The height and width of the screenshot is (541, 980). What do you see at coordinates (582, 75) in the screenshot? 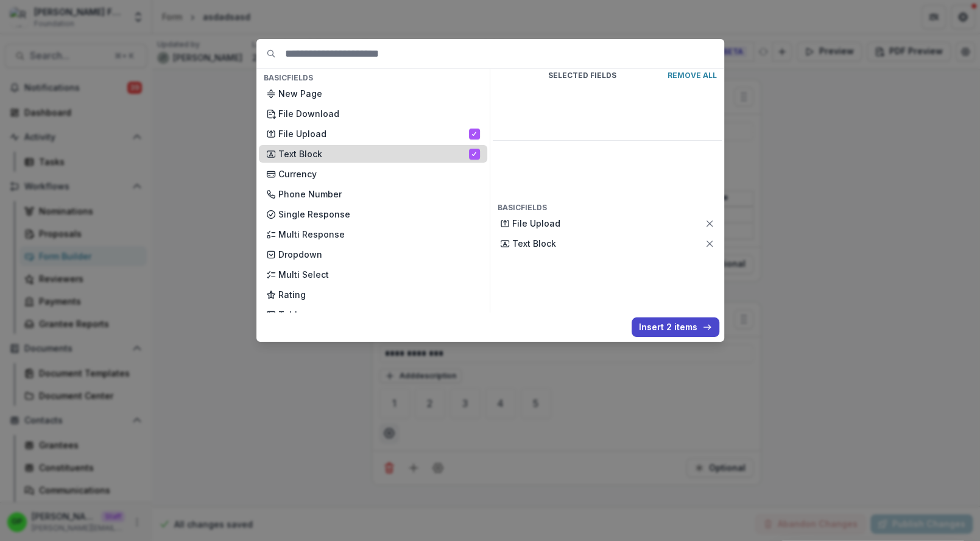
I see `p: Selected Fields` at bounding box center [582, 75].